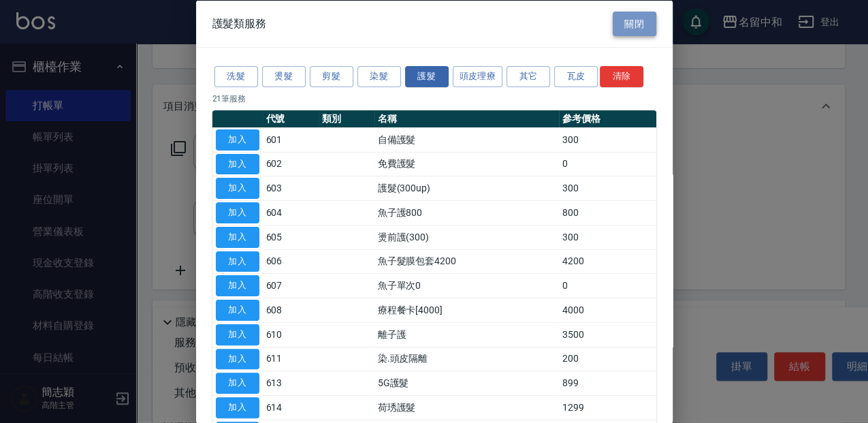  I want to click on td: 魚子髮膜包套4200, so click(467, 261).